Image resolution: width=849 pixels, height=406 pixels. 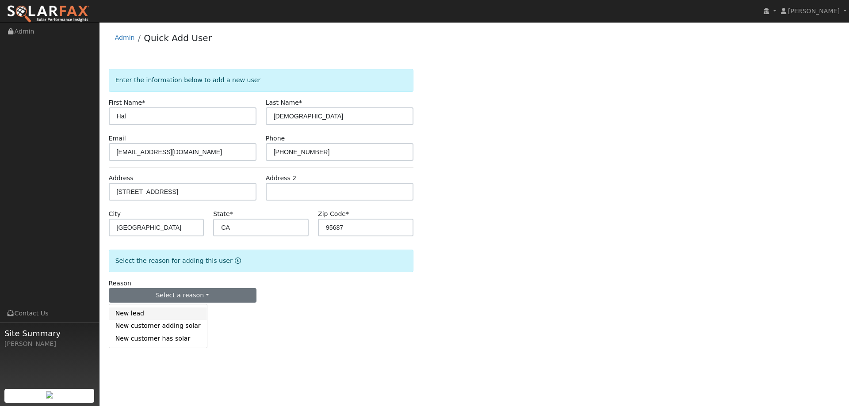 What do you see at coordinates (121, 178) in the screenshot?
I see `label: Address` at bounding box center [121, 178].